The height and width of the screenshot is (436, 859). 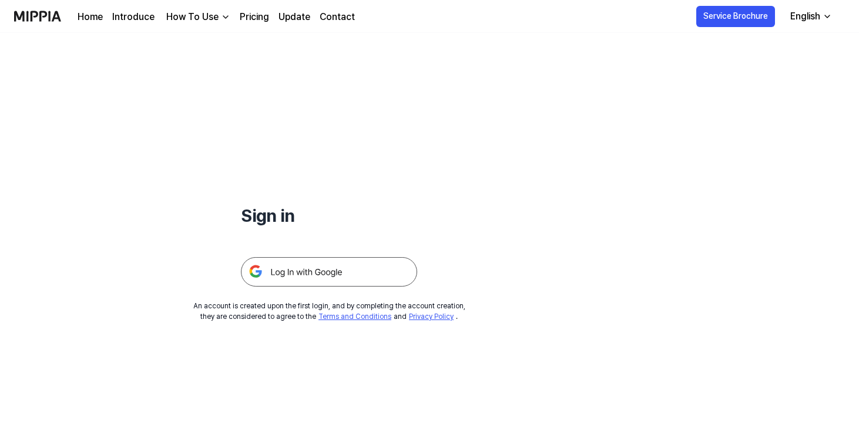 I want to click on a: Home, so click(x=90, y=17).